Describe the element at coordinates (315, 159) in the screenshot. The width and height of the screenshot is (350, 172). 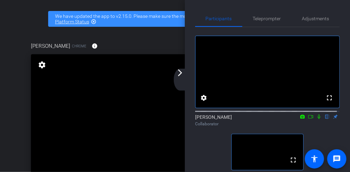
I see `mat-icon: accessibility` at that location.